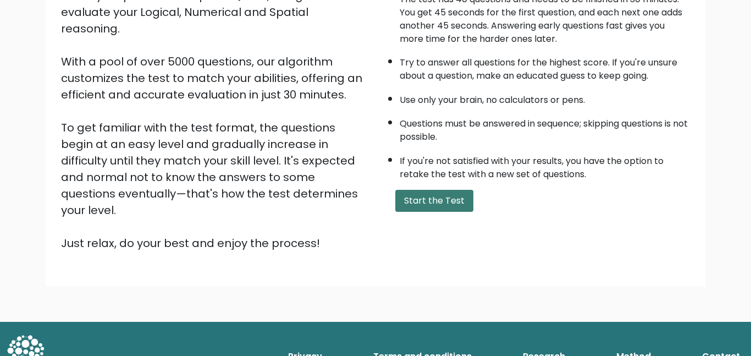  Describe the element at coordinates (545, 97) in the screenshot. I see `li: Use only your brain, no calculators or pens.` at that location.